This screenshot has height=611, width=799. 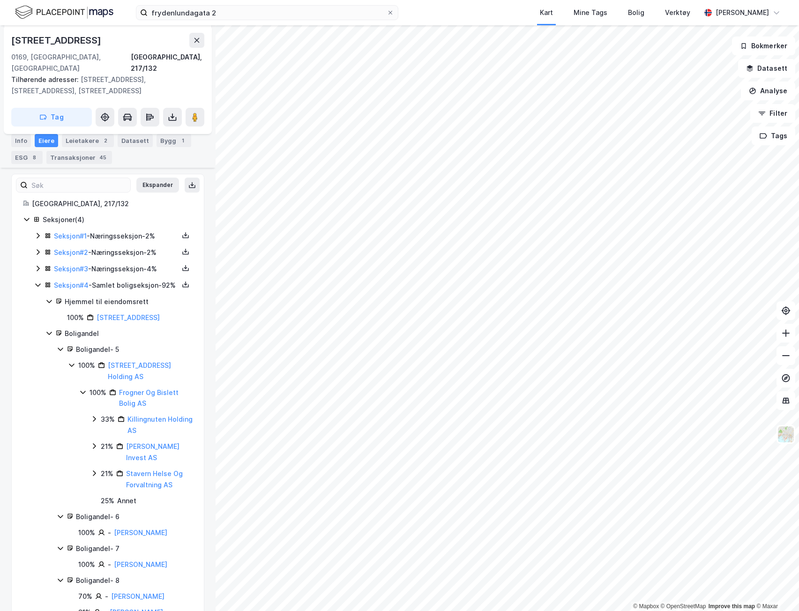 What do you see at coordinates (645, 606) in the screenshot?
I see `a: Mapbox` at bounding box center [645, 606].